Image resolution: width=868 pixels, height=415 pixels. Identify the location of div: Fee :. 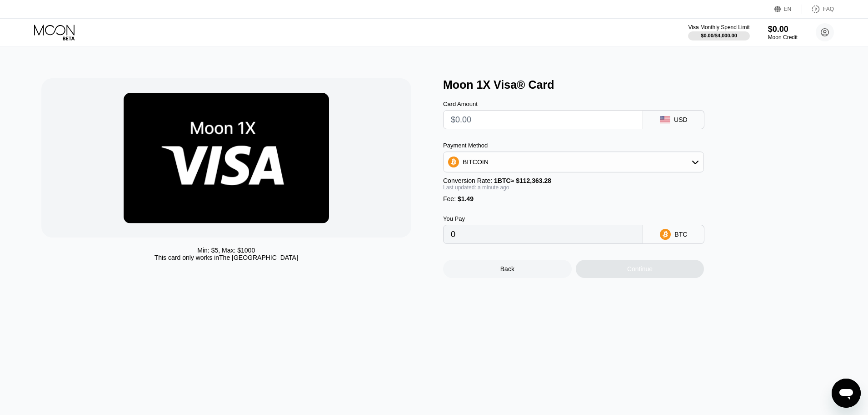
(573, 199).